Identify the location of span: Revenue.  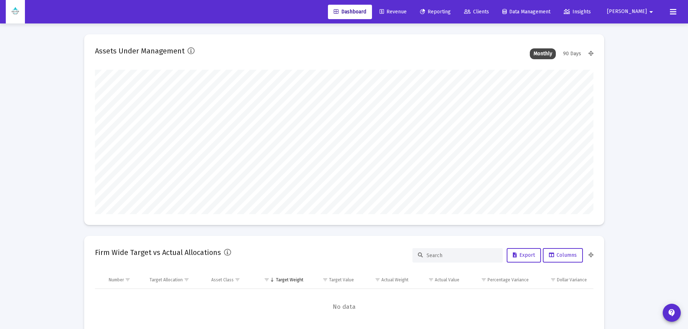
(393, 12).